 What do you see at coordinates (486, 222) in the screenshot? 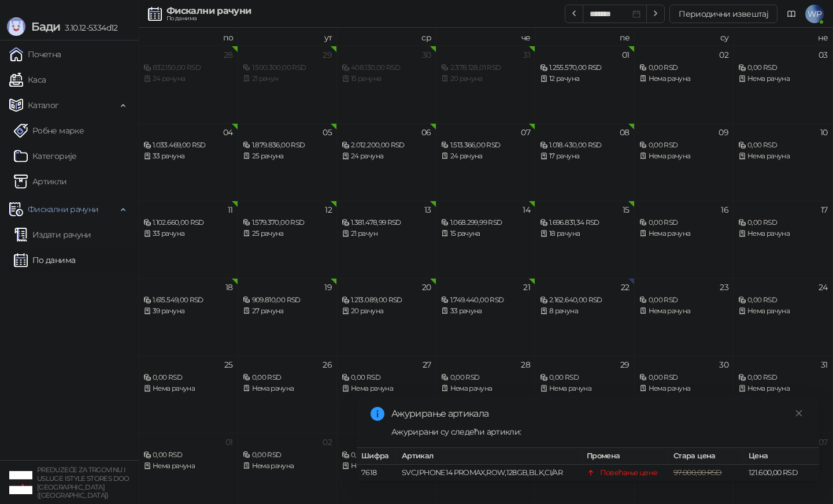
I see `div: 1.068.299,99 RSD` at bounding box center [486, 222].